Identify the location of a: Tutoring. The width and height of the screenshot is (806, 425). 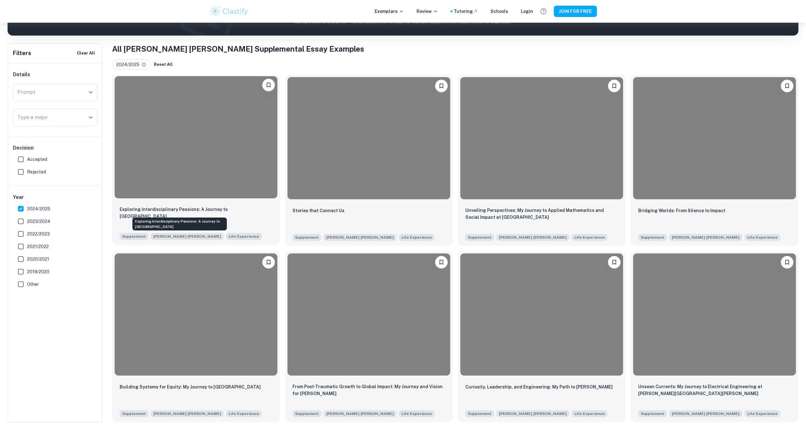
(465, 11).